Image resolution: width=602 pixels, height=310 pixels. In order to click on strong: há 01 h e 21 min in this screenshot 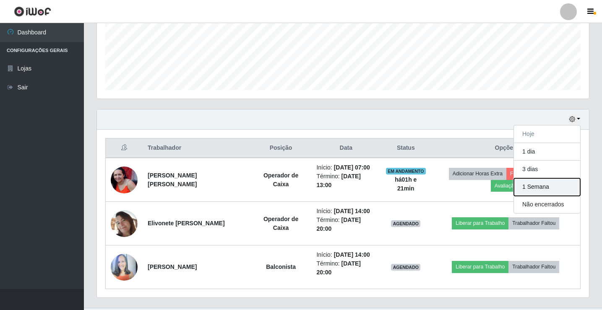, I will do `click(405, 184)`.